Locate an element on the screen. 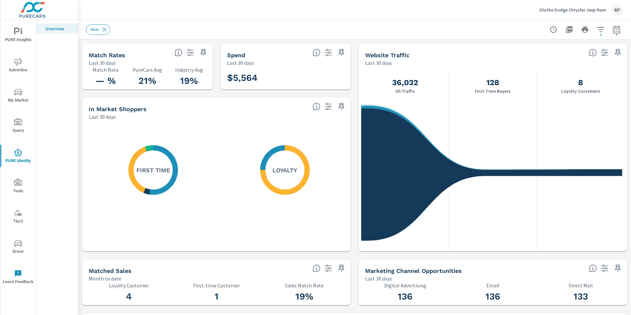  h3: 21% is located at coordinates (147, 81).